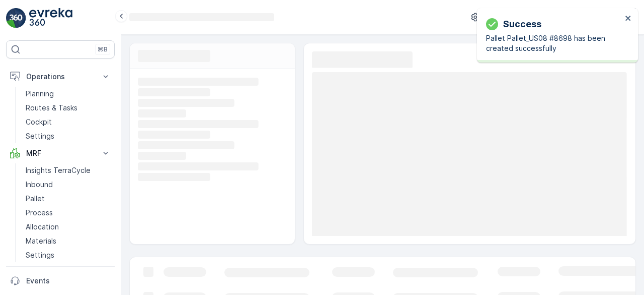  Describe the element at coordinates (43, 227) in the screenshot. I see `p: Allocation` at that location.